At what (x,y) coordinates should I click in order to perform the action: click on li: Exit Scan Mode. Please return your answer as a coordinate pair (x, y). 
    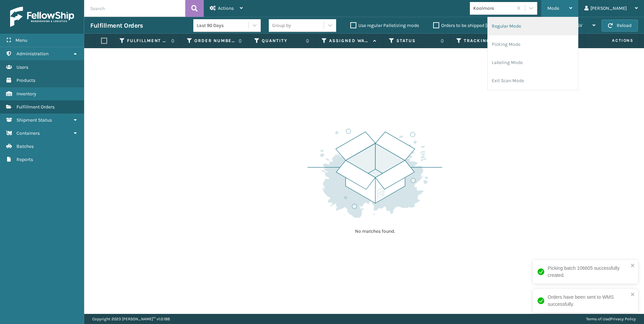
    Looking at the image, I should click on (533, 81).